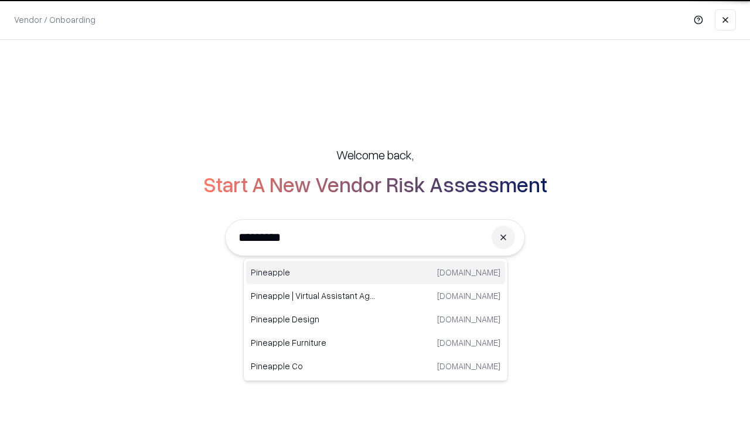 The width and height of the screenshot is (750, 422). What do you see at coordinates (313, 319) in the screenshot?
I see `p: Pineapple Design` at bounding box center [313, 319].